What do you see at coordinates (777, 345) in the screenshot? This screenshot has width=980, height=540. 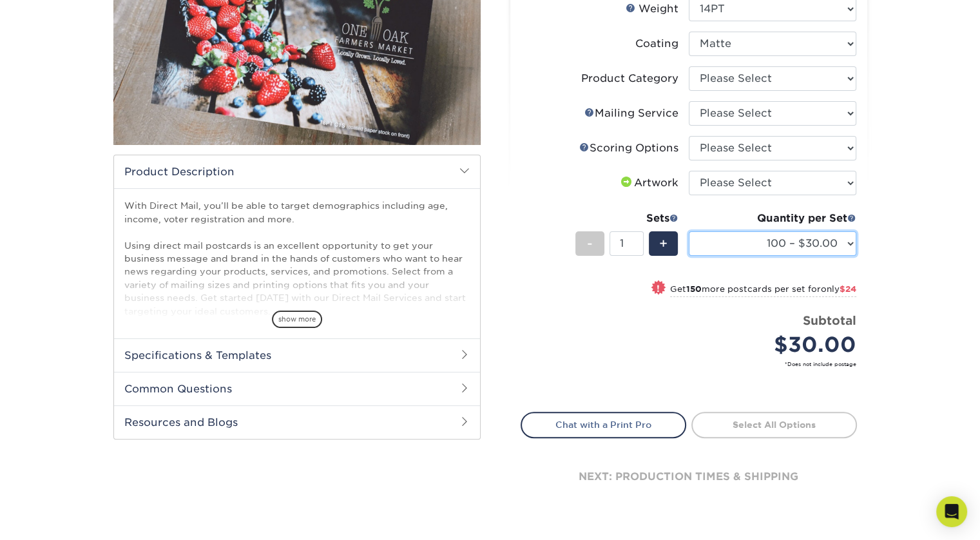 I see `div: $30.00` at bounding box center [777, 345].